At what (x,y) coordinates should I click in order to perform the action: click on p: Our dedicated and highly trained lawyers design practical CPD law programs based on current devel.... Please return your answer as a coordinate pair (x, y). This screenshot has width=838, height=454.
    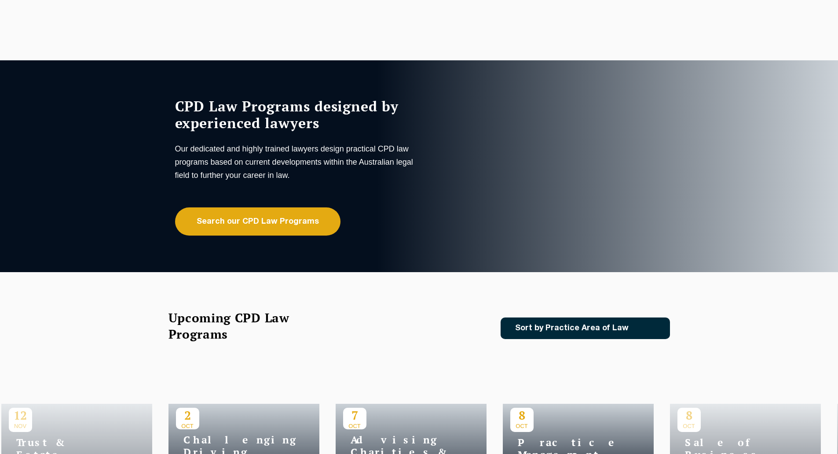
    Looking at the image, I should click on (296, 162).